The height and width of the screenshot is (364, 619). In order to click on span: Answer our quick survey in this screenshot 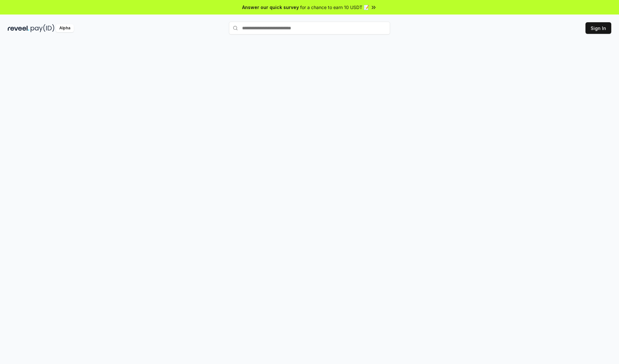, I will do `click(270, 7)`.